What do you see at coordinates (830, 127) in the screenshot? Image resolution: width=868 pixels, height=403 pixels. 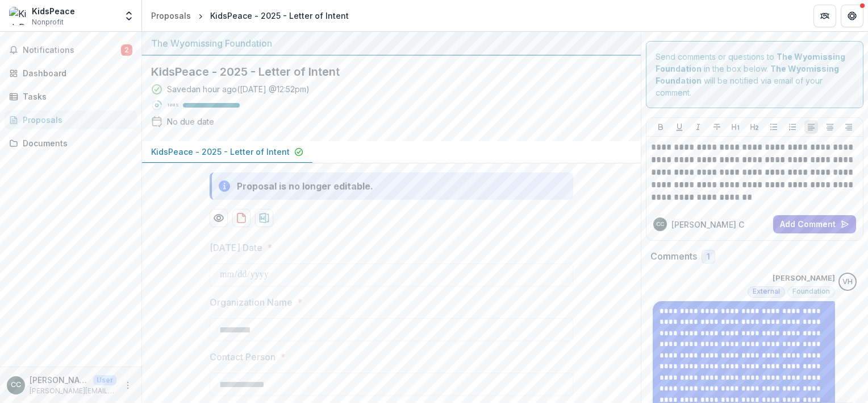 I see `button: Align Center` at bounding box center [830, 127].